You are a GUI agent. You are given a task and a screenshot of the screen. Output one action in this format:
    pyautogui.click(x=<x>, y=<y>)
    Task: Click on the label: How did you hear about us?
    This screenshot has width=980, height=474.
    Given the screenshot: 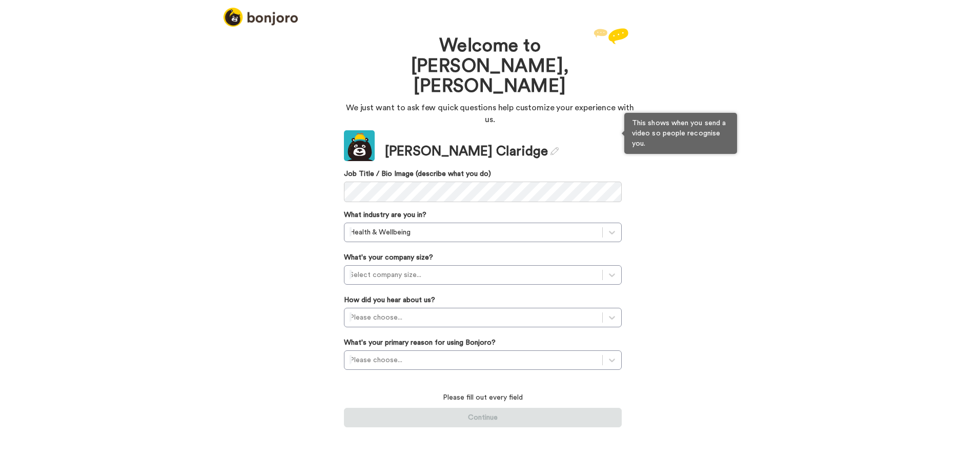 What is the action you would take?
    pyautogui.click(x=390, y=300)
    